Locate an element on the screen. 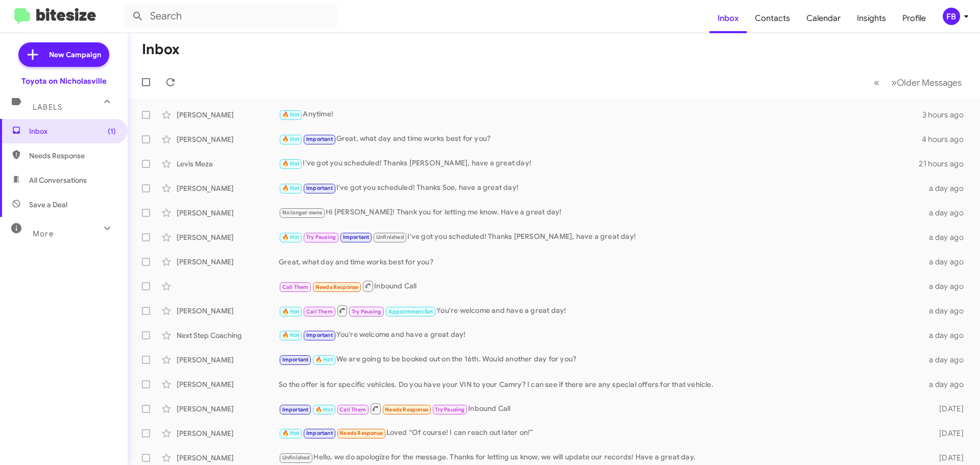  a: Profile is located at coordinates (914, 18).